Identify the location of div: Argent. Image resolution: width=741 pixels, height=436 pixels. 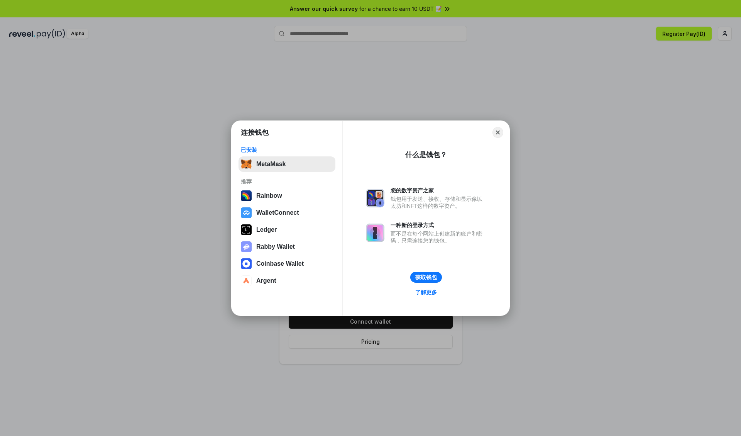
(266, 280).